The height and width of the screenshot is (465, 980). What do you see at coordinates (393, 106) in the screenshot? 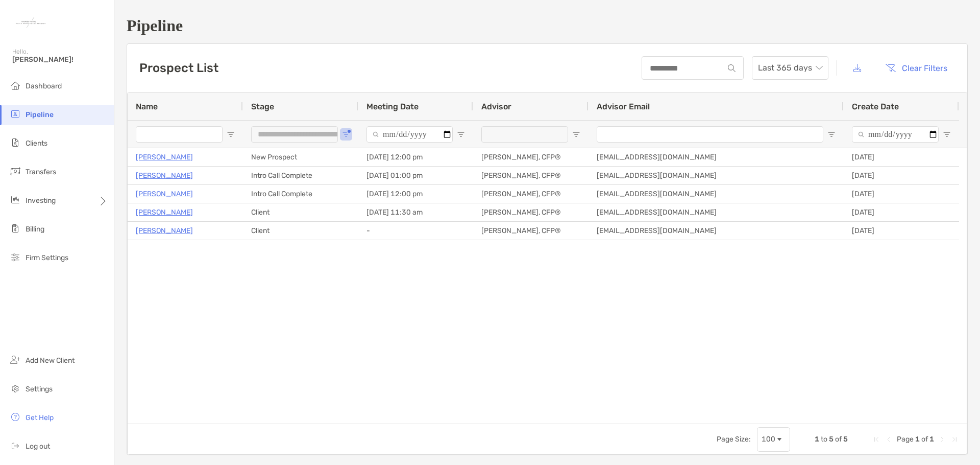
I see `span: Meeting Date` at bounding box center [393, 106].